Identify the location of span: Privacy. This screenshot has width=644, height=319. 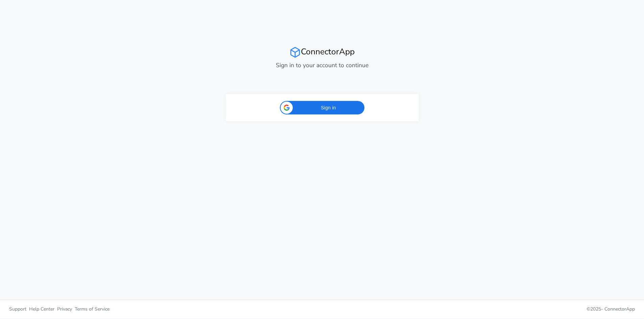
(65, 309).